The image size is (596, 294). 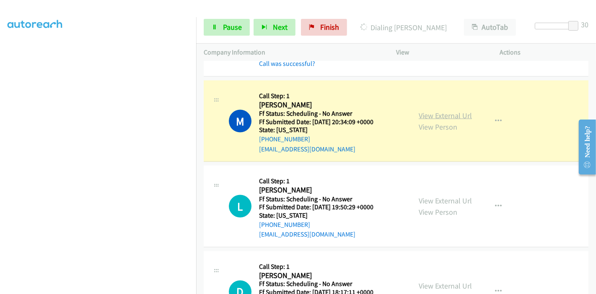 I want to click on div: Need help?, so click(x=15, y=28).